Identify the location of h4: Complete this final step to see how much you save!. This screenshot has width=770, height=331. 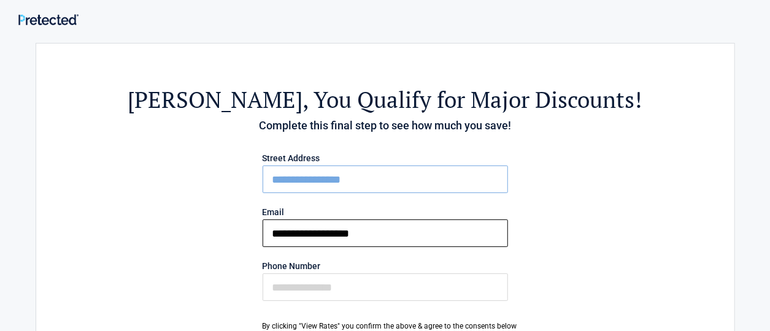
(385, 126).